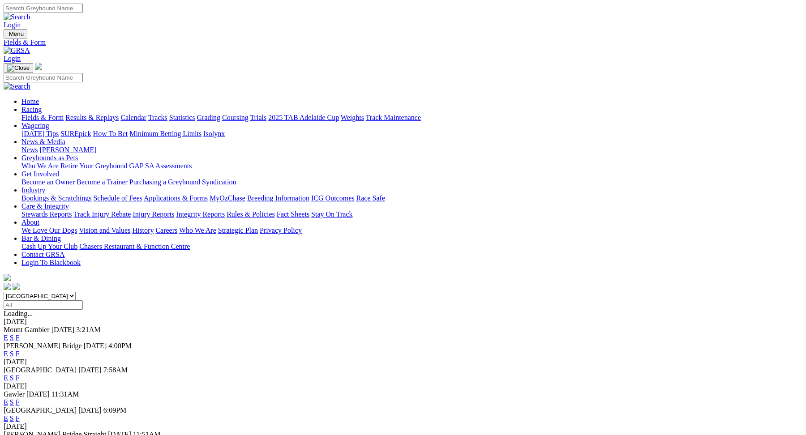 The height and width of the screenshot is (435, 806). Describe the element at coordinates (412, 231) in the screenshot. I see `div: About` at that location.